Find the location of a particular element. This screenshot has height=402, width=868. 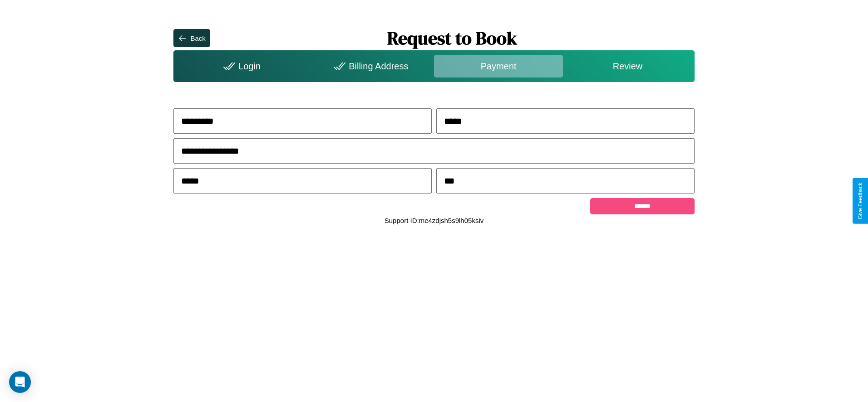

button: Back is located at coordinates (191, 38).